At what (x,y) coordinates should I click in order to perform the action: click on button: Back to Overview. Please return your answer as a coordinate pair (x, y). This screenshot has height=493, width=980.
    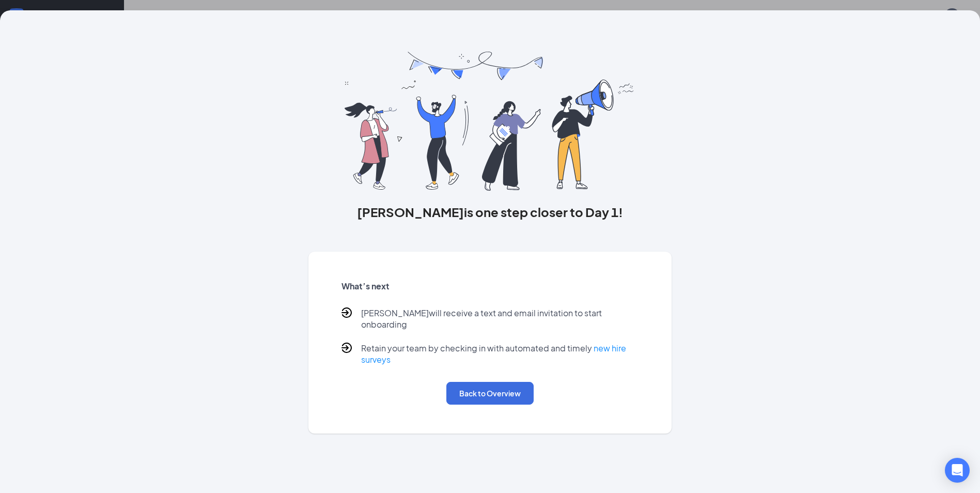
    Looking at the image, I should click on (490, 394).